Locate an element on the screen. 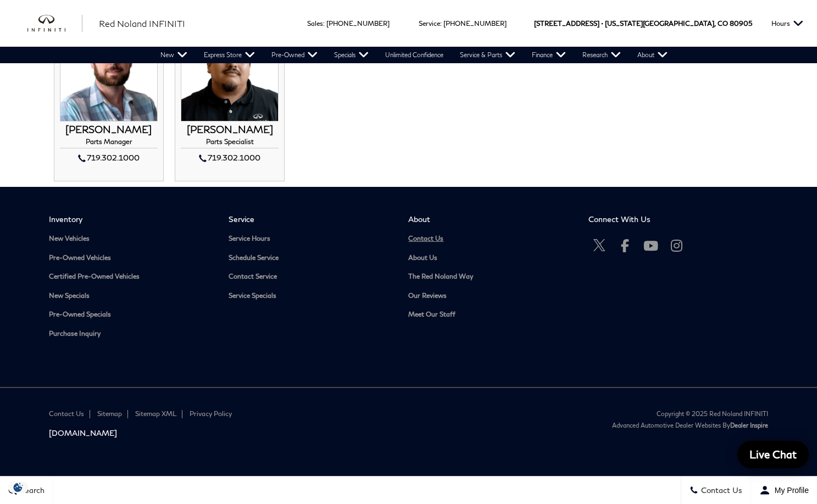 This screenshot has width=817, height=504. a: Certified Pre-Owned Vehicles is located at coordinates (130, 277).